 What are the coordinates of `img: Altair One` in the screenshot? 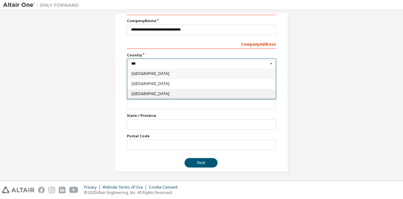 It's located at (43, 5).